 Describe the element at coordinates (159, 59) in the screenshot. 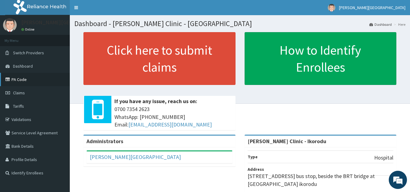

I see `a: Click here to submit claims` at that location.